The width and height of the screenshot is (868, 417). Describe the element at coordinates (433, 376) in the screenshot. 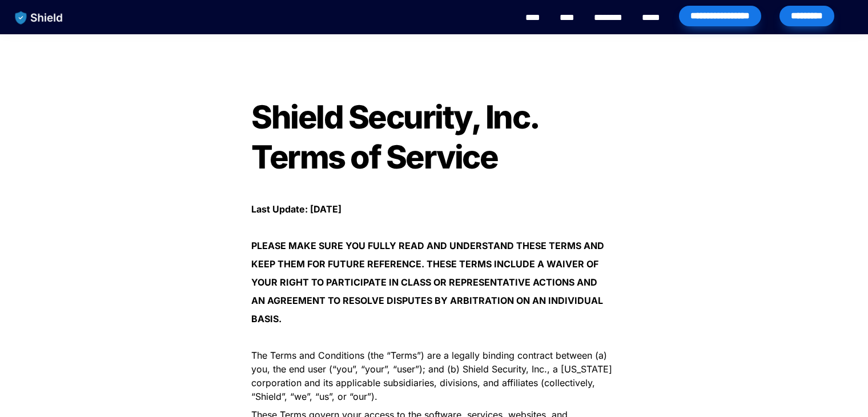

I see `span: The Terms and Conditions (the “Terms”) are a legally binding contract between (a) you, the end us...` at that location.